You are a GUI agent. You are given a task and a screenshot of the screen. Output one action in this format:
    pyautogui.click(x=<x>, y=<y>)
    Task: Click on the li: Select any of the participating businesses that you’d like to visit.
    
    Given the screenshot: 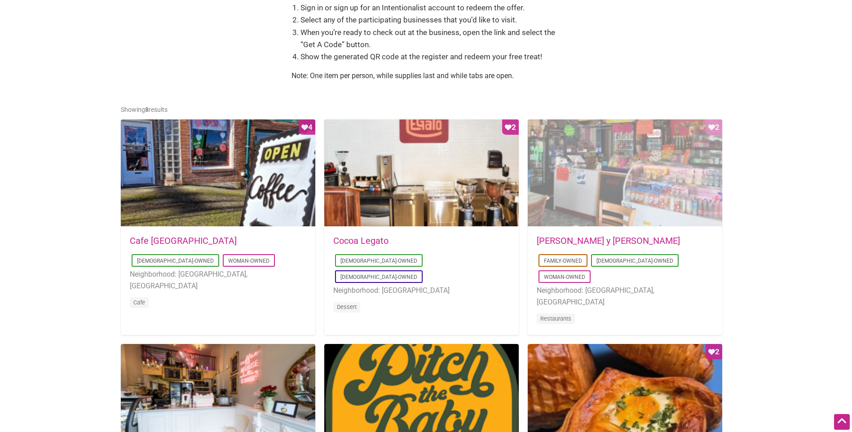 What is the action you would take?
    pyautogui.click(x=431, y=20)
    